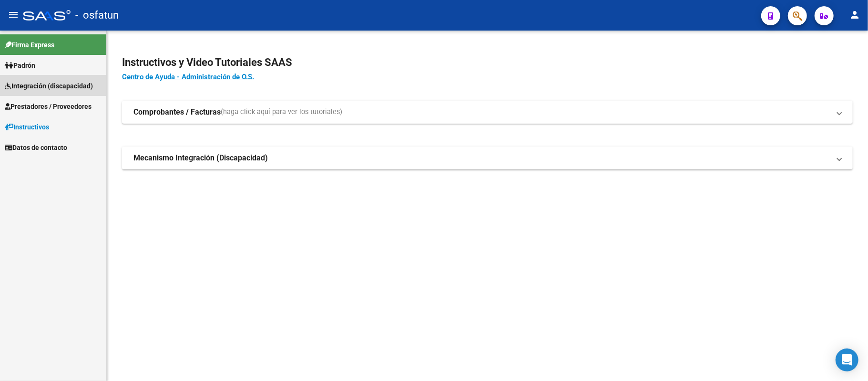 The height and width of the screenshot is (381, 868). Describe the element at coordinates (49, 106) in the screenshot. I see `span: Prestadores / Proveedores` at that location.